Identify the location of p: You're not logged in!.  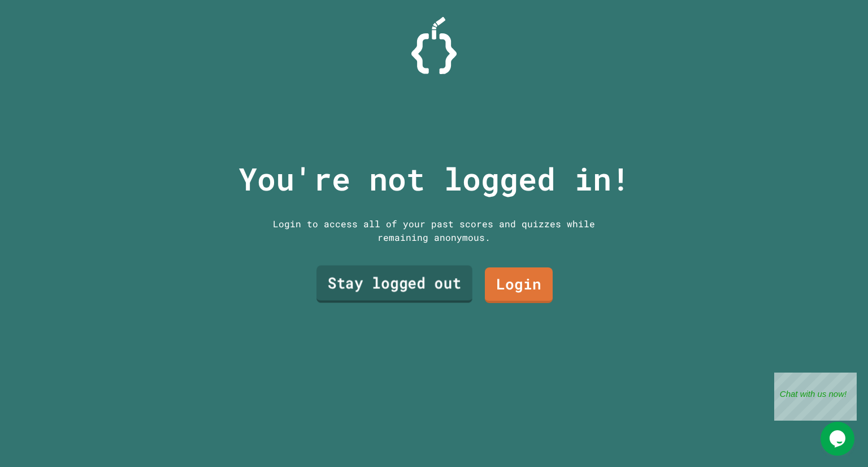
(434, 179).